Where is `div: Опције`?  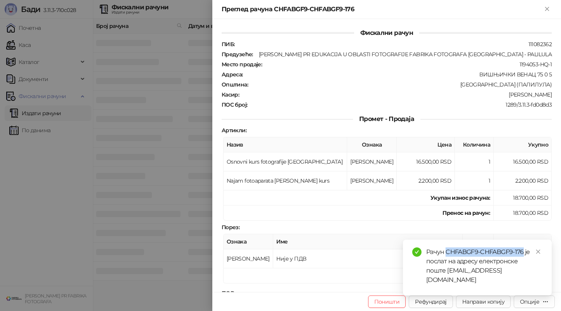 div: Опције is located at coordinates (530, 301).